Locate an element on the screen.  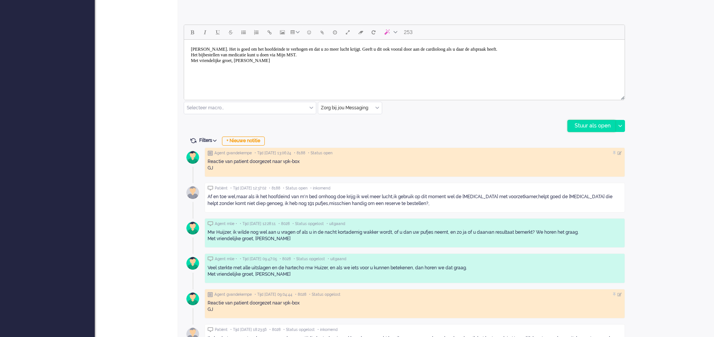
div: Resize is located at coordinates (621, 97).